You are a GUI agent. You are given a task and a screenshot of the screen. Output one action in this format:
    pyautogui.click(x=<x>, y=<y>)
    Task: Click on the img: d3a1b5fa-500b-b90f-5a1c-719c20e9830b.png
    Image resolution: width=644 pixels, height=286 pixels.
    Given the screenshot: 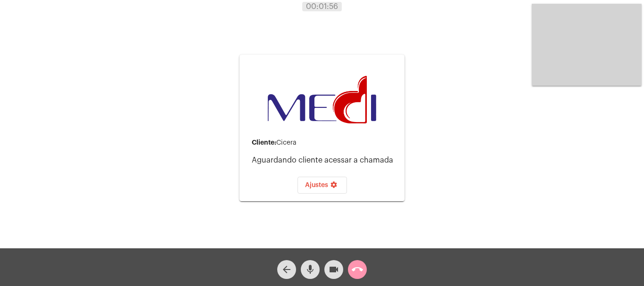 What is the action you would take?
    pyautogui.click(x=322, y=100)
    